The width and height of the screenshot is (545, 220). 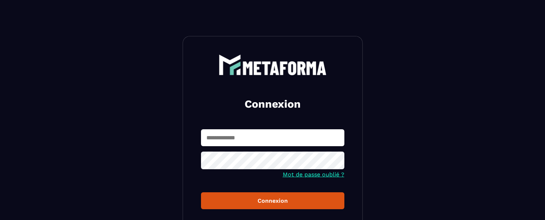 What do you see at coordinates (273, 104) in the screenshot?
I see `h2: Connexion` at bounding box center [273, 104].